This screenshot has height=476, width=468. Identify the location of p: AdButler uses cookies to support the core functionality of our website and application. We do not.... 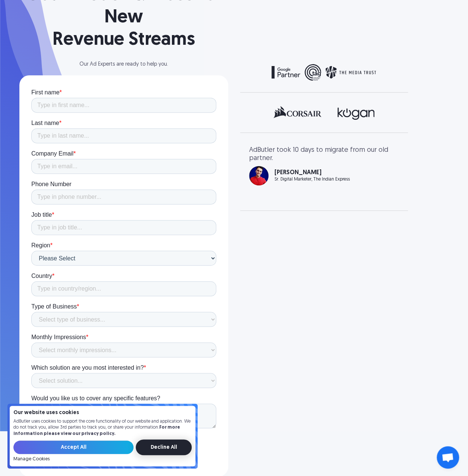
(102, 428).